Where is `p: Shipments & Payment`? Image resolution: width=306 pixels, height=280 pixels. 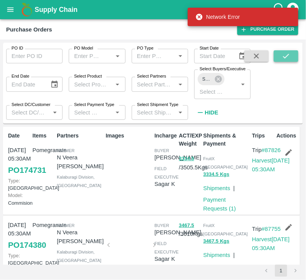 p: Shipments & Payment is located at coordinates (226, 140).